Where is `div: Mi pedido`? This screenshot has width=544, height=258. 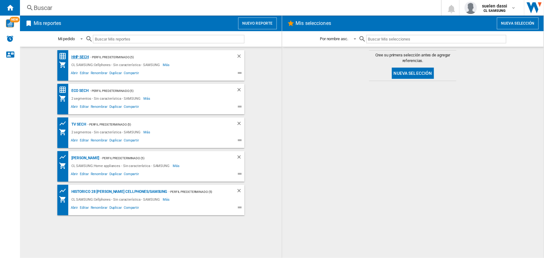 div: Mi pedido is located at coordinates (66, 39).